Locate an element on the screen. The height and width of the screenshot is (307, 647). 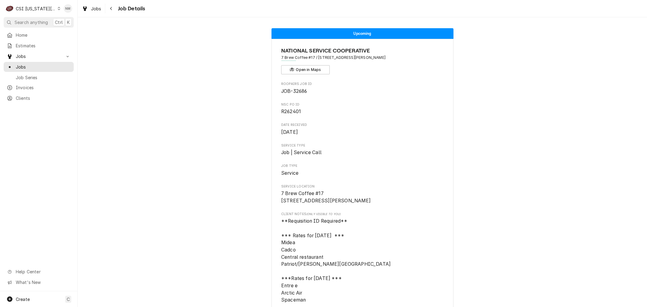
div: Service Type is located at coordinates (362, 149).